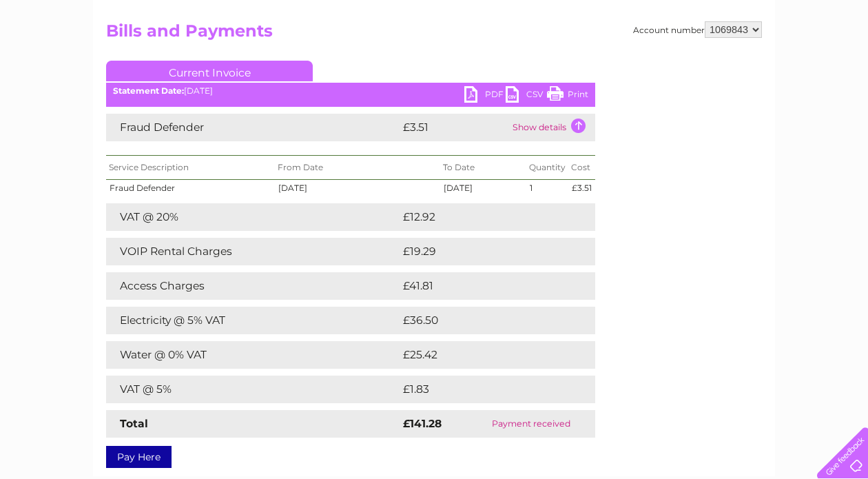  I want to click on div: Account number, so click(697, 29).